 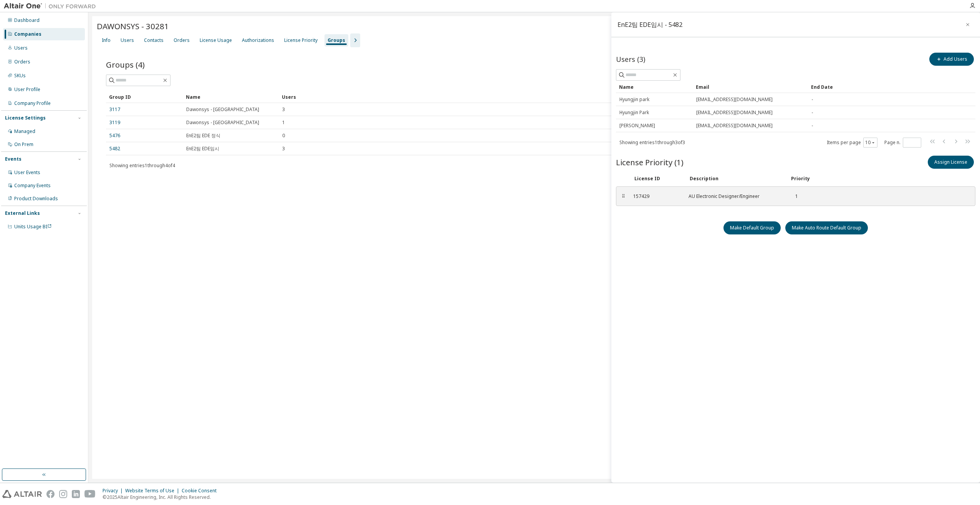 What do you see at coordinates (301, 40) in the screenshot?
I see `div: License Priority` at bounding box center [301, 40].